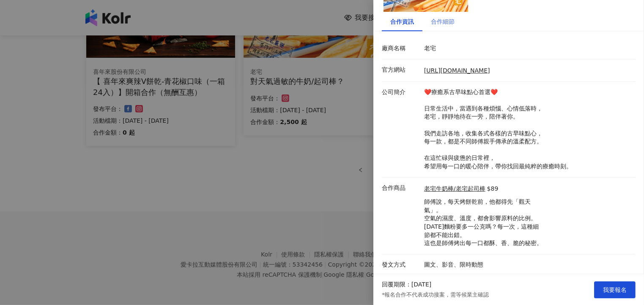 The height and width of the screenshot is (305, 644). What do you see at coordinates (528, 130) in the screenshot?
I see `p: ❤️療癒系古早味點心首選❤️ 日常生活中，當遇到各種煩惱、心情低落時， 老宅，靜靜地待在一旁，陪伴著你。 我們走訪各地，收集各式各樣的古早味點心， 每一款，都是不同師傅親手傳承的溫柔配方。 在這...` at bounding box center [528, 130].